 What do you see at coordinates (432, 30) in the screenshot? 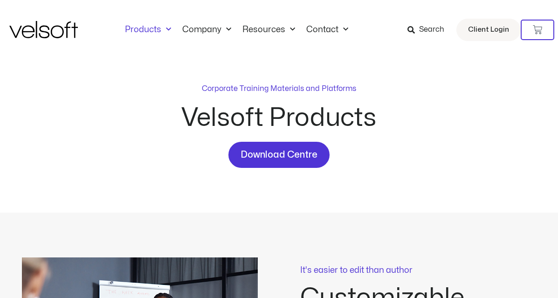
I see `span: Search` at bounding box center [432, 30].